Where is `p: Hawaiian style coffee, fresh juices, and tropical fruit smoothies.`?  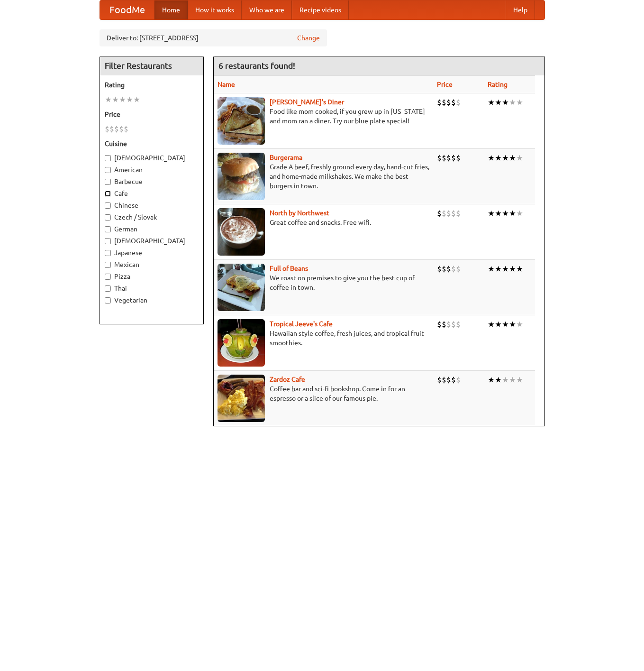
p: Hawaiian style coffee, fresh juices, and tropical fruit smoothies. is located at coordinates (323, 338).